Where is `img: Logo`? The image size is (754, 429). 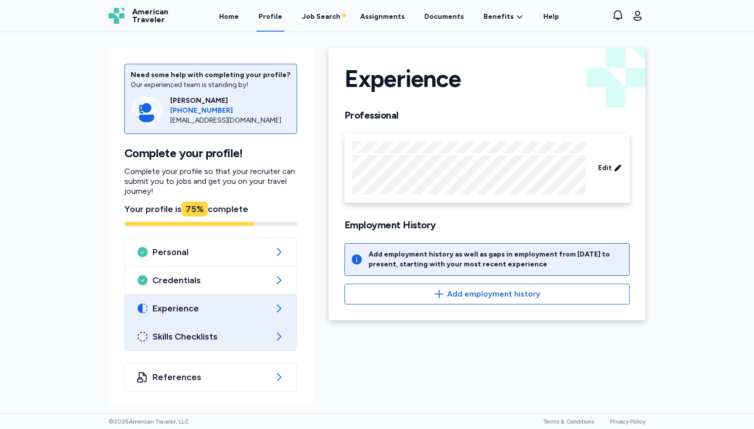 img: Logo is located at coordinates (117, 16).